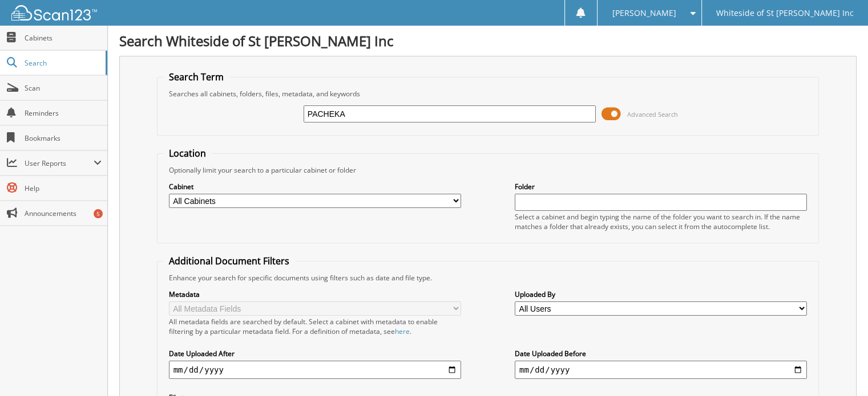 Image resolution: width=868 pixels, height=396 pixels. Describe the element at coordinates (488, 94) in the screenshot. I see `div: Searches all cabinets, folders, files, metadata, and keywords` at that location.